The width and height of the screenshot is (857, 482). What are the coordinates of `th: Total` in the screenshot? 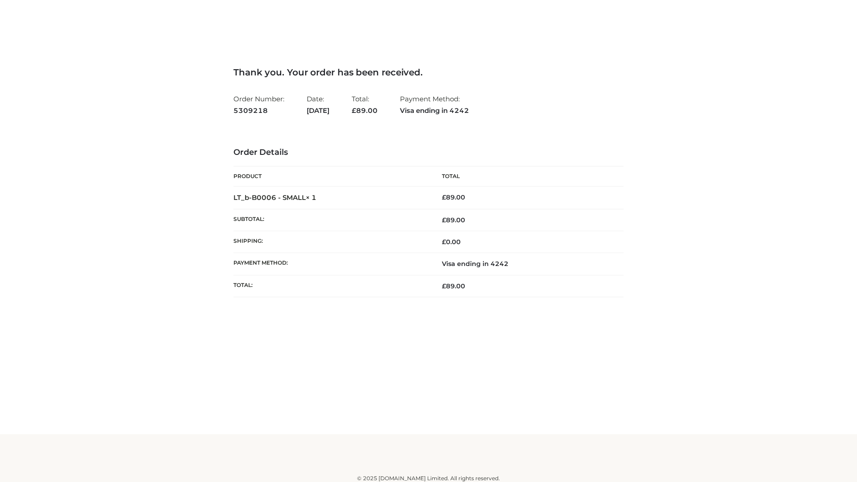 It's located at (526, 176).